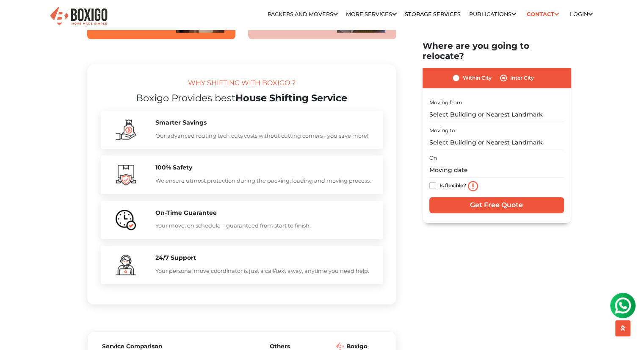 The width and height of the screenshot is (644, 350). Describe the element at coordinates (442, 131) in the screenshot. I see `label: Moving to` at that location.